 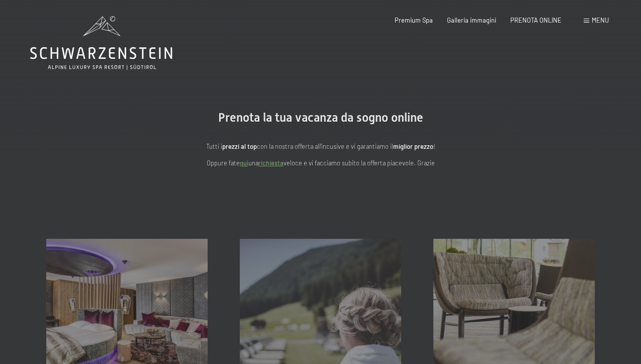 I want to click on span: Premium Spa, so click(x=414, y=20).